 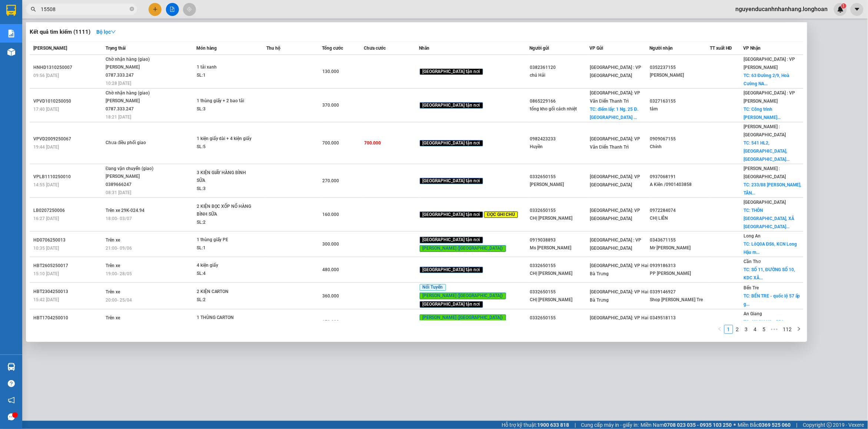 What do you see at coordinates (679, 318) in the screenshot?
I see `div: 0349518113` at bounding box center [679, 318].